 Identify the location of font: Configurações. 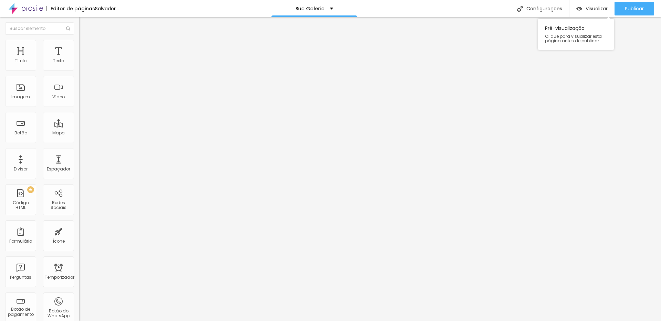
(544, 9).